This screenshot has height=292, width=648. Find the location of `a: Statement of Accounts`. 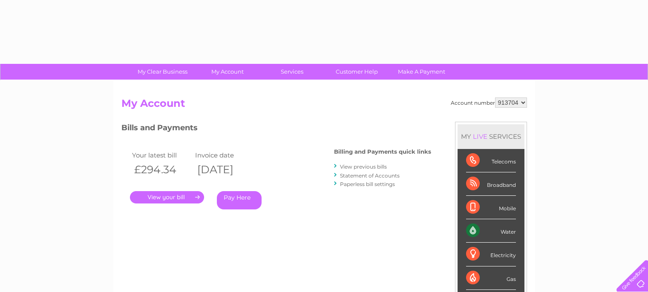

a: Statement of Accounts is located at coordinates (370, 175).